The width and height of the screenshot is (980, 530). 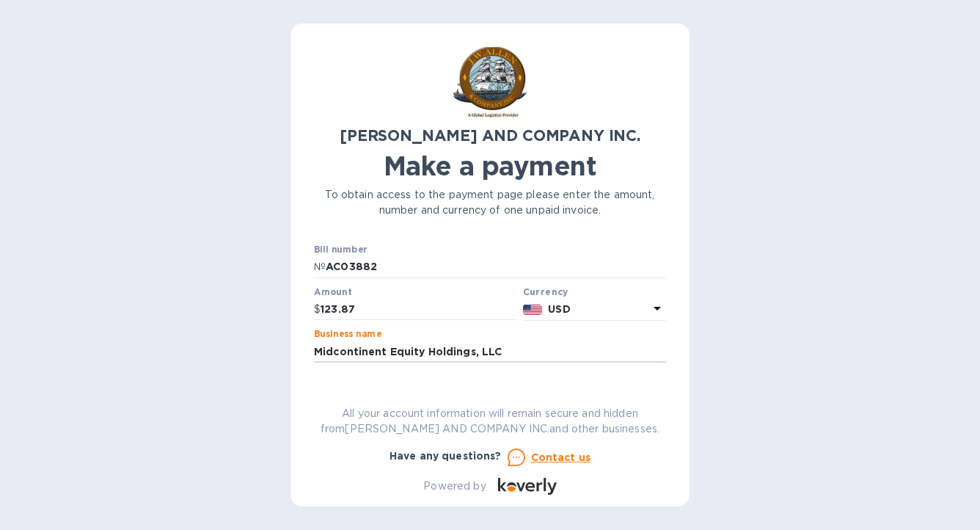 I want to click on b: Currency, so click(x=546, y=291).